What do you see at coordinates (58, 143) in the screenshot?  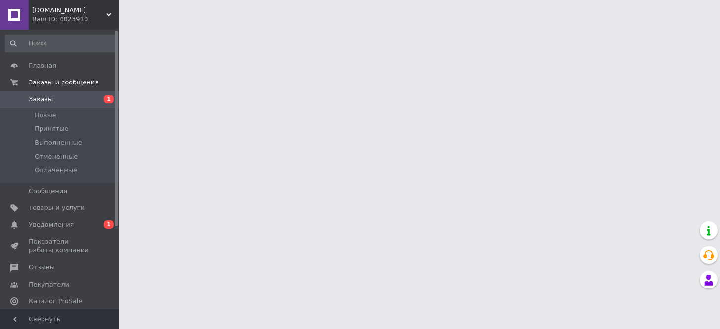 I see `span: Выполненные` at bounding box center [58, 143].